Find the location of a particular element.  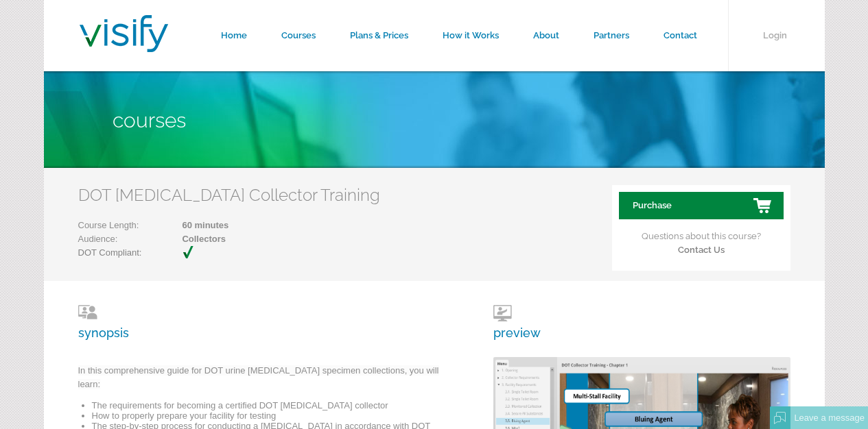

img: Offline is located at coordinates (780, 418).